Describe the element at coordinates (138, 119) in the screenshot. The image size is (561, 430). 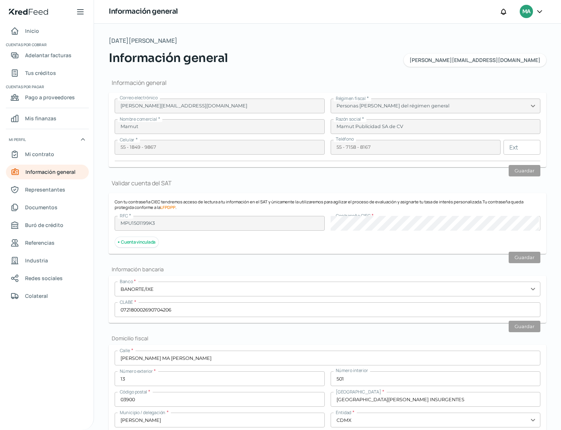
I see `span: Nombre comercial` at that location.